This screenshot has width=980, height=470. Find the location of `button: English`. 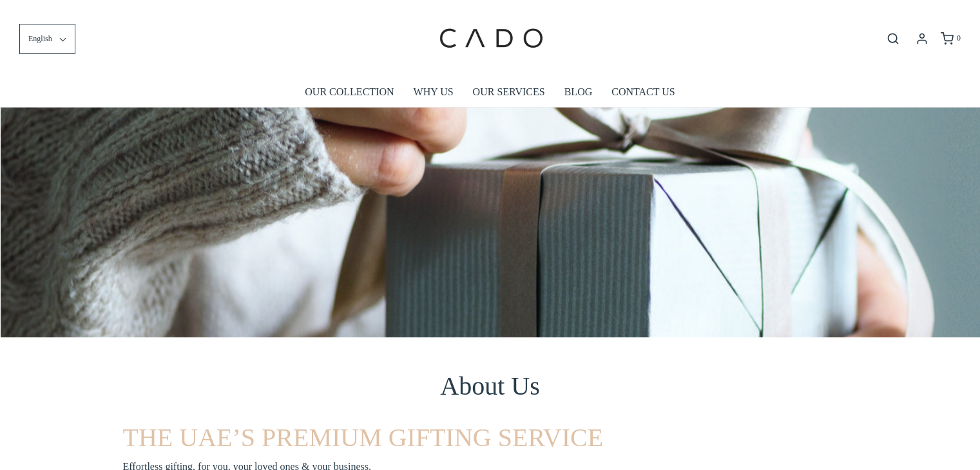

button: English is located at coordinates (47, 38).